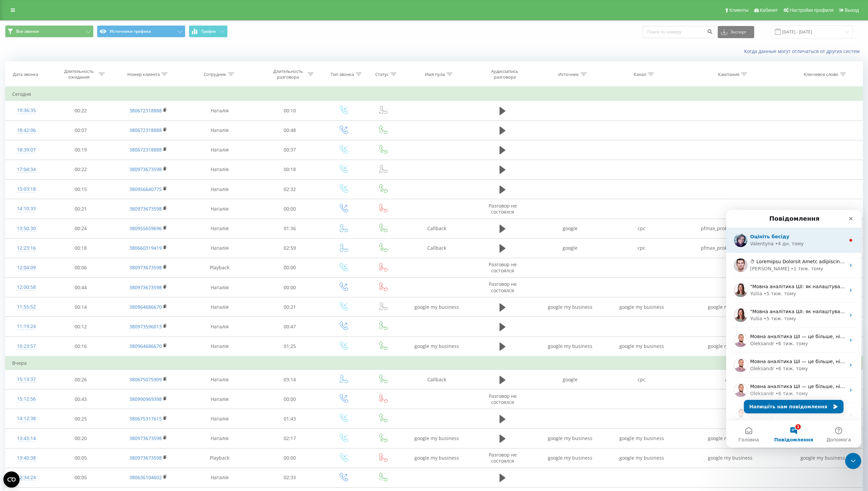 The width and height of the screenshot is (868, 491). I want to click on div: 12:23:16, so click(27, 248).